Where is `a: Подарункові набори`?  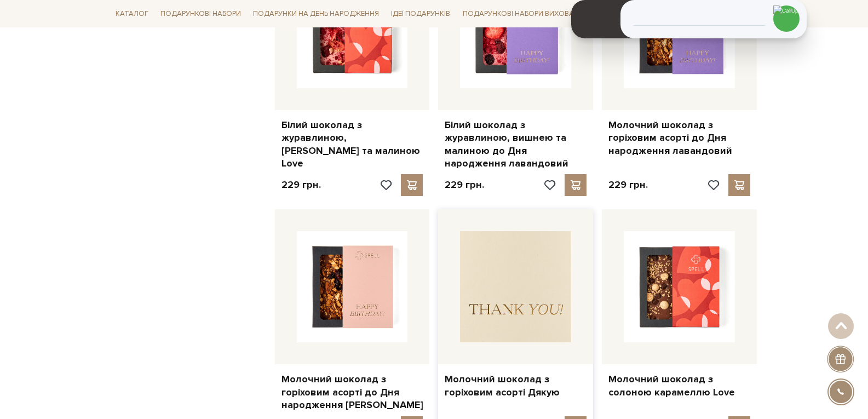
a: Подарункові набори is located at coordinates (200, 14).